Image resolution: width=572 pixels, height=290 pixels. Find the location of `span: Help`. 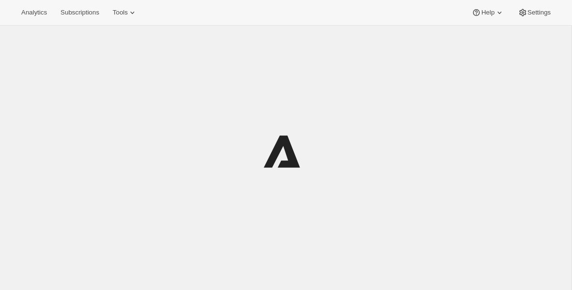

span: Help is located at coordinates (488, 13).